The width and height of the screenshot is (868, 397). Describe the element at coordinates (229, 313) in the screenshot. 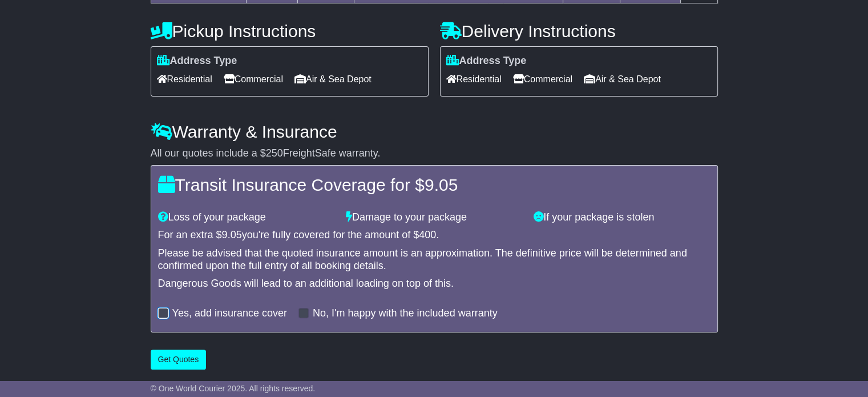

I see `label: Yes, add insurance cover` at that location.